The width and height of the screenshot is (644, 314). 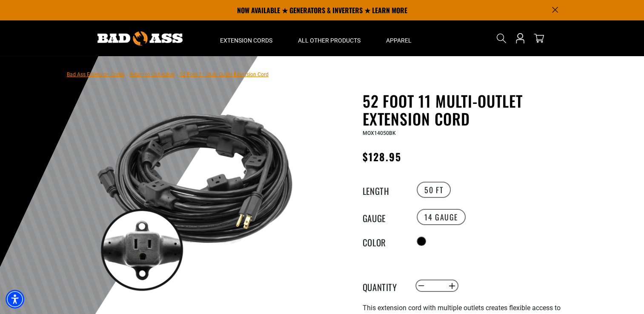 I want to click on span: Apparel, so click(x=399, y=40).